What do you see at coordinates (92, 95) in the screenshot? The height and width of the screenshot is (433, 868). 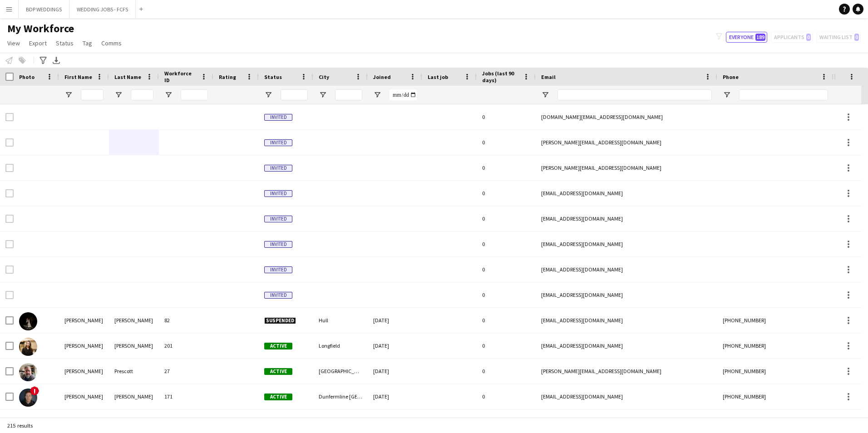 I see `input: First Name Filter Input` at bounding box center [92, 95].